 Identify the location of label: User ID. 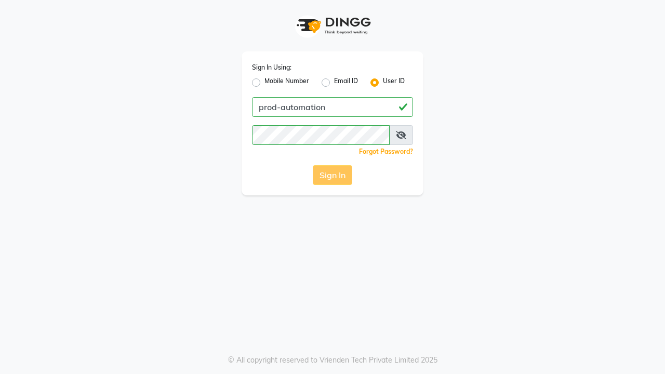
(394, 83).